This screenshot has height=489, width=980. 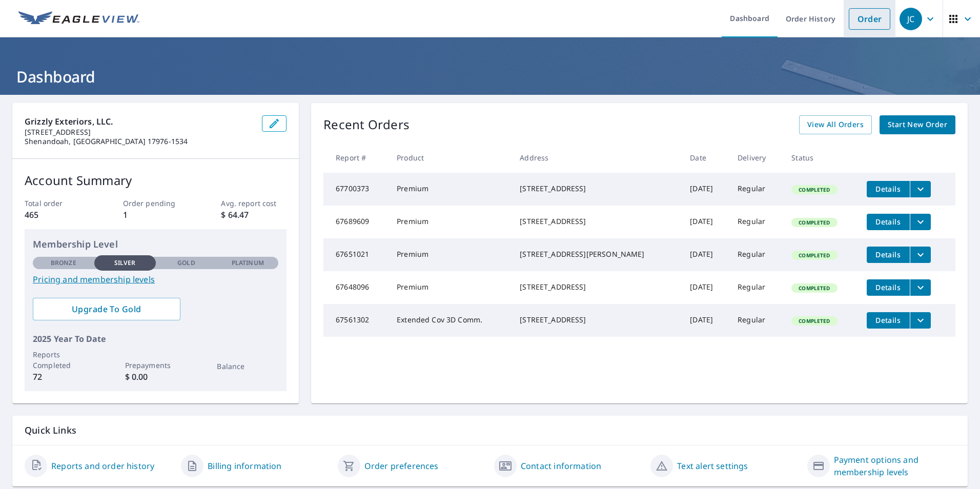 What do you see at coordinates (248, 263) in the screenshot?
I see `p: Platinum` at bounding box center [248, 263].